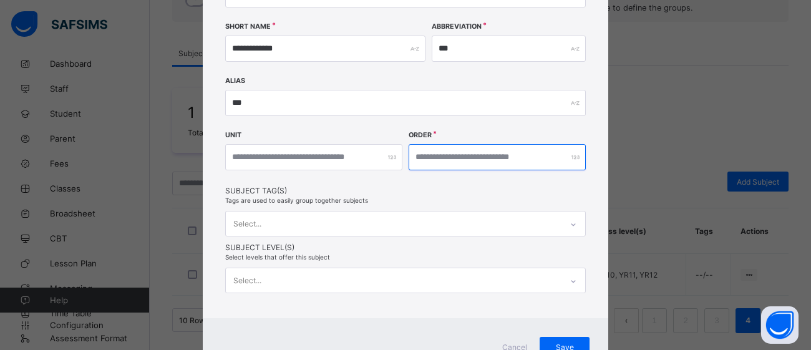  I want to click on label: Order, so click(420, 135).